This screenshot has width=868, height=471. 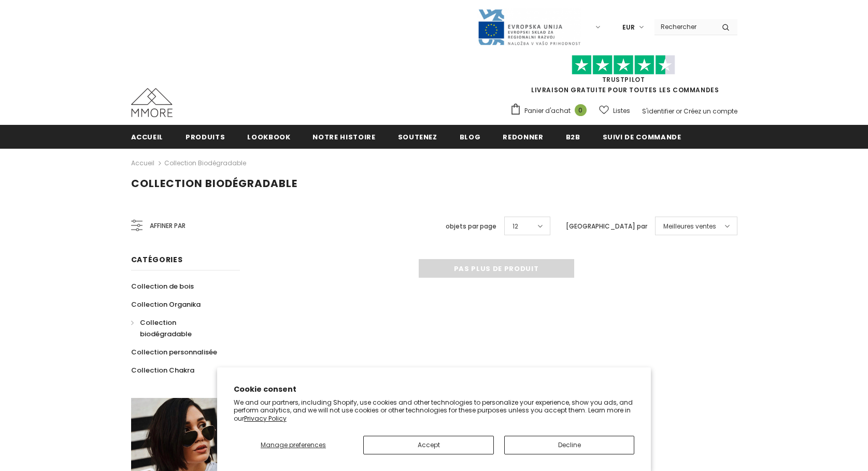 What do you see at coordinates (157, 260) in the screenshot?
I see `span: Catégories` at bounding box center [157, 260].